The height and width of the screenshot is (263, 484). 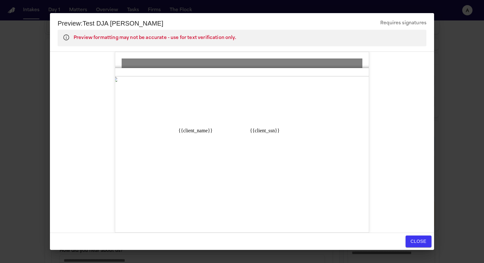 What do you see at coordinates (403, 23) in the screenshot?
I see `p: Requires signatures` at bounding box center [403, 23].